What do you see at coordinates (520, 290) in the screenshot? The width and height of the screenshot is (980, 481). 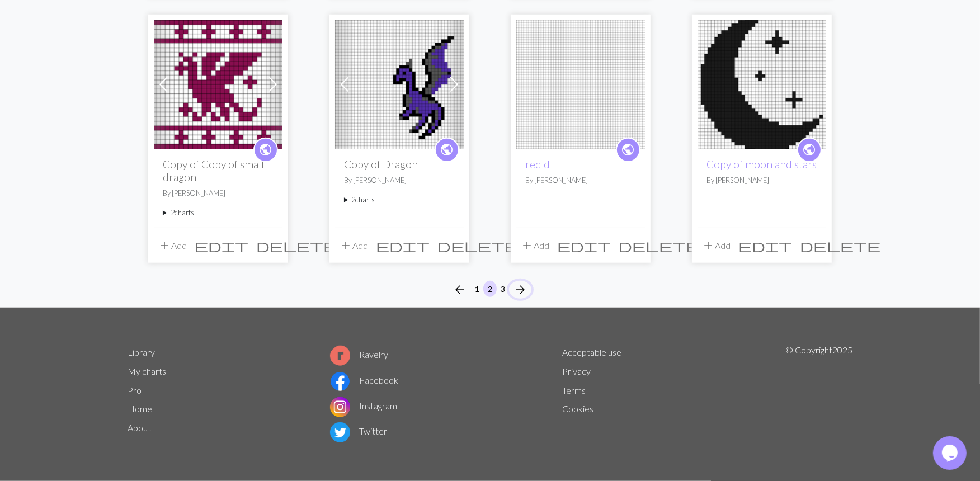 I see `span: arrow_forward` at bounding box center [520, 290].